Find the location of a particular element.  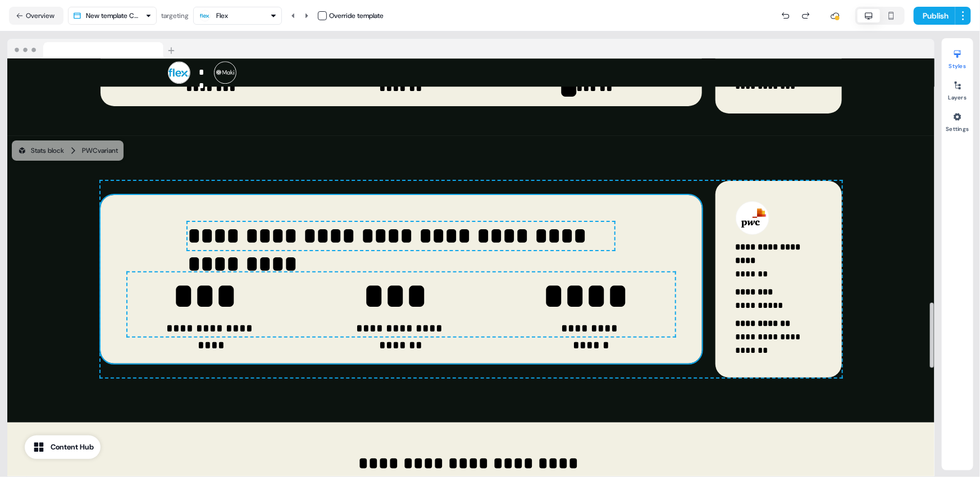

div: Override template is located at coordinates (356, 15).